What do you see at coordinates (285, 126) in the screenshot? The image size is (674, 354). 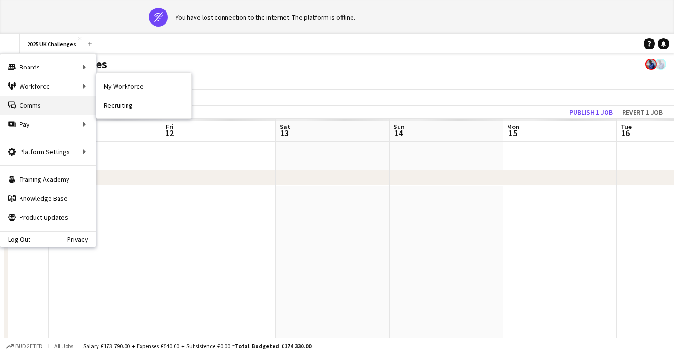 I see `span: Sat` at bounding box center [285, 126].